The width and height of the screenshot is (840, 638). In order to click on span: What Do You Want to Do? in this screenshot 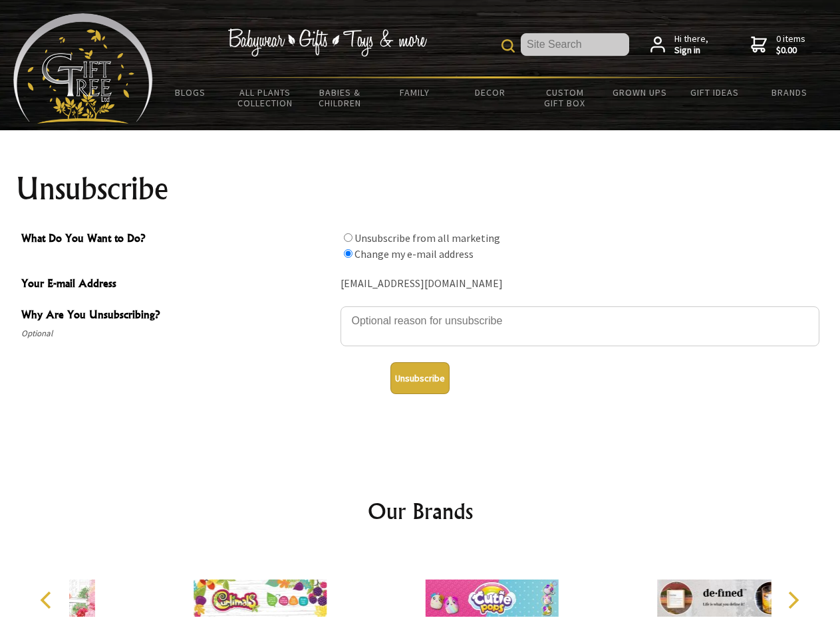, I will do `click(177, 239)`.